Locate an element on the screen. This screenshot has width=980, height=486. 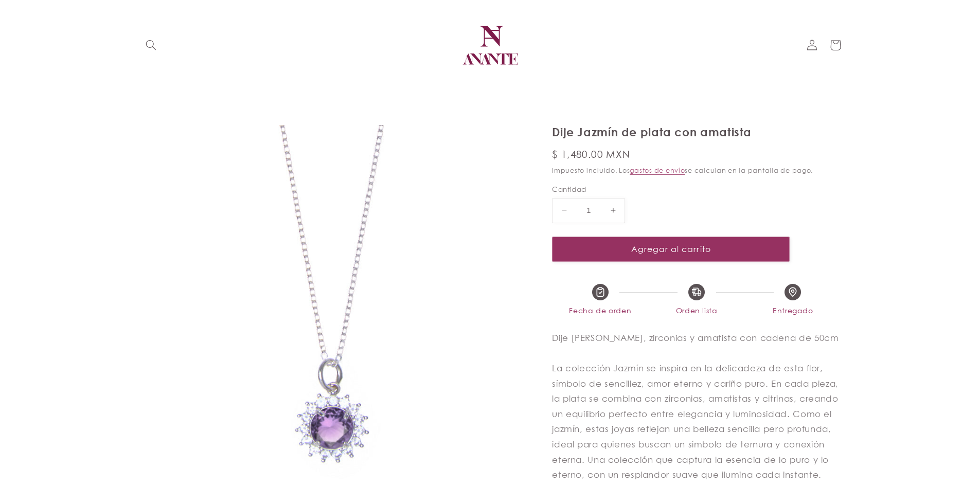
div: Impuesto incluido. Los se calculan en la pantalla de pago. is located at coordinates (697, 171).